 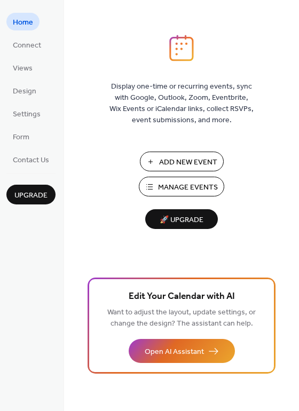 I want to click on span: Edit Your Calendar with AI, so click(x=182, y=297).